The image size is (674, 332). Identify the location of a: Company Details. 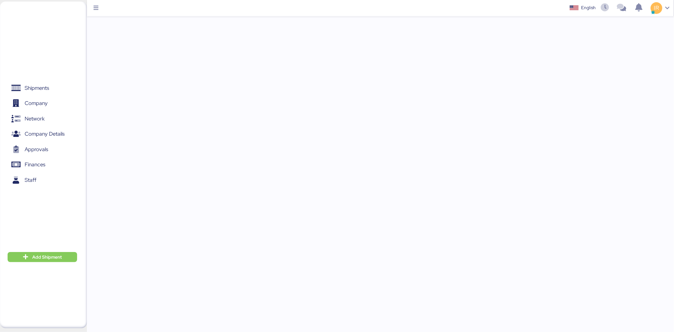
(41, 134).